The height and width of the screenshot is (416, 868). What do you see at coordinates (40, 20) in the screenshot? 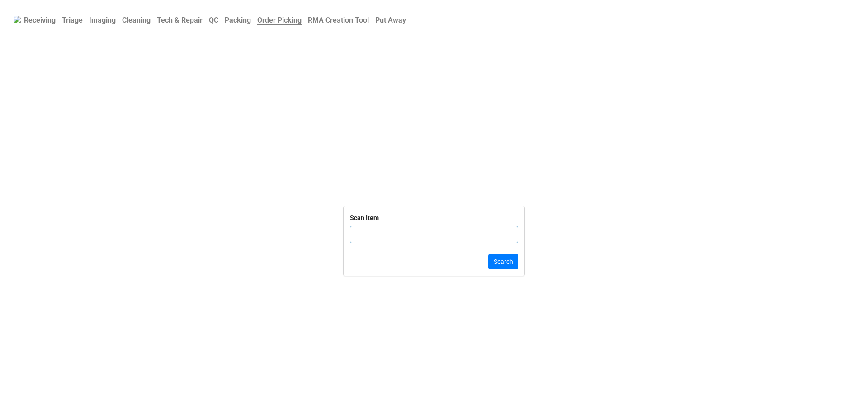
I see `b: Receiving` at bounding box center [40, 20].